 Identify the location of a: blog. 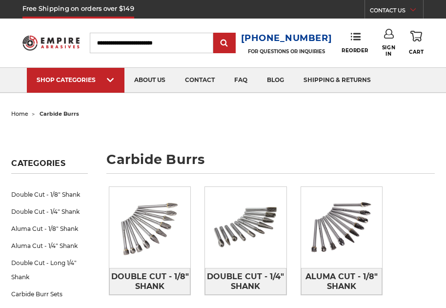
(275, 80).